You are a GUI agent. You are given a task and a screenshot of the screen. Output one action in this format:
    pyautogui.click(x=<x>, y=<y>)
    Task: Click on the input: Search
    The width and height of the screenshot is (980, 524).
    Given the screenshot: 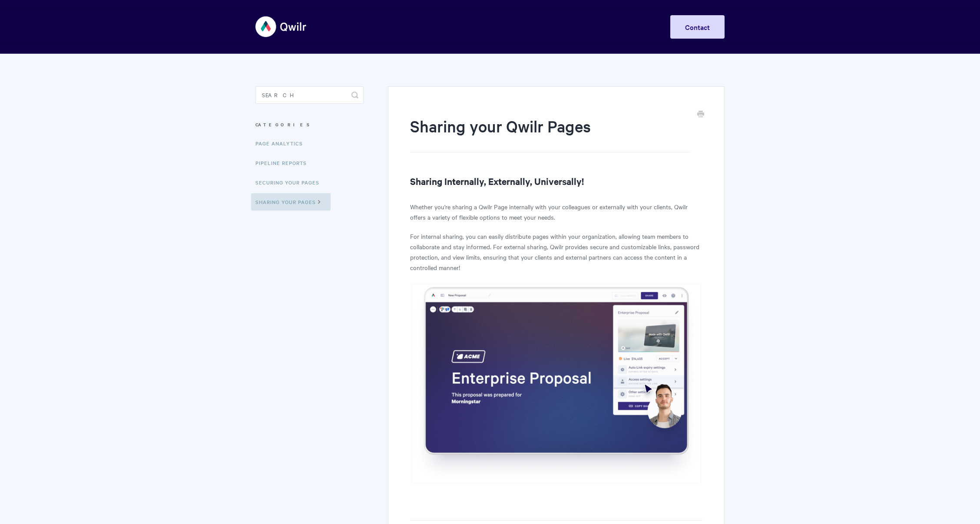 What is the action you would take?
    pyautogui.click(x=309, y=95)
    